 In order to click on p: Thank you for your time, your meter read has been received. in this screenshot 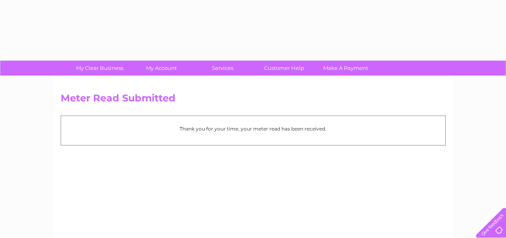, I will do `click(253, 129)`.